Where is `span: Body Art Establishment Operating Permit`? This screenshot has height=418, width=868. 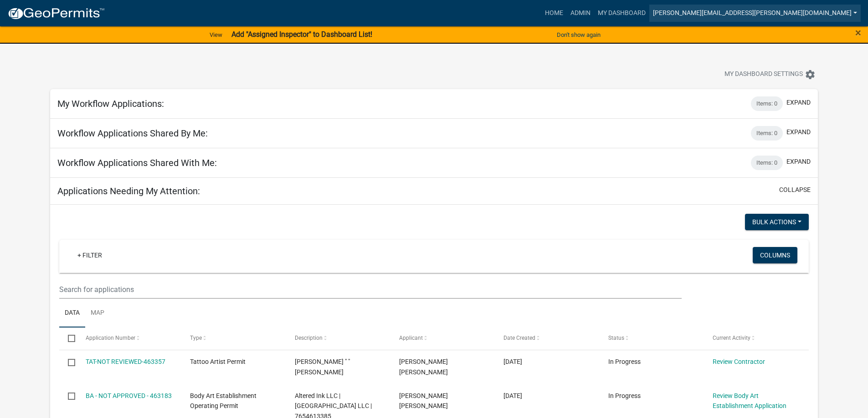 span: Body Art Establishment Operating Permit is located at coordinates (223, 401).